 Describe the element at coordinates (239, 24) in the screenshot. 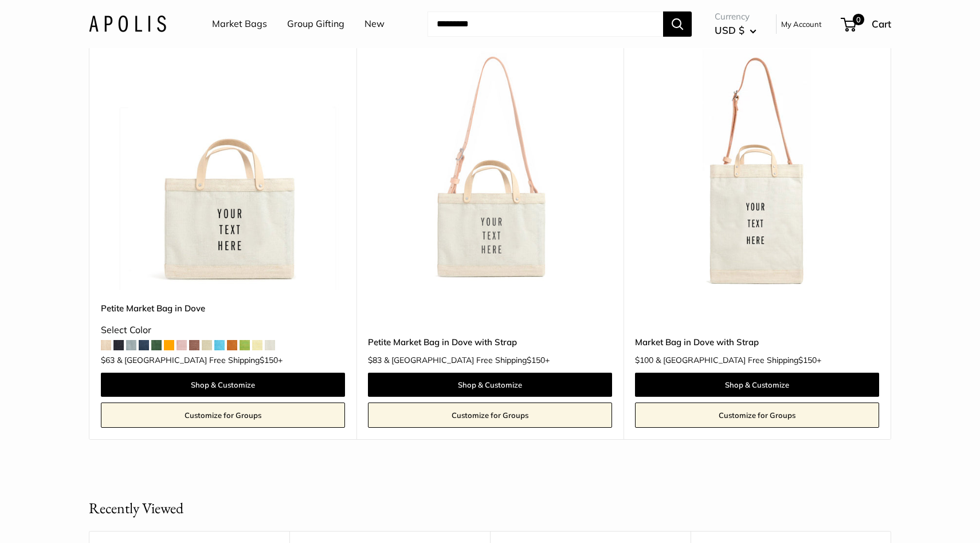

I see `a: Market Bags` at that location.